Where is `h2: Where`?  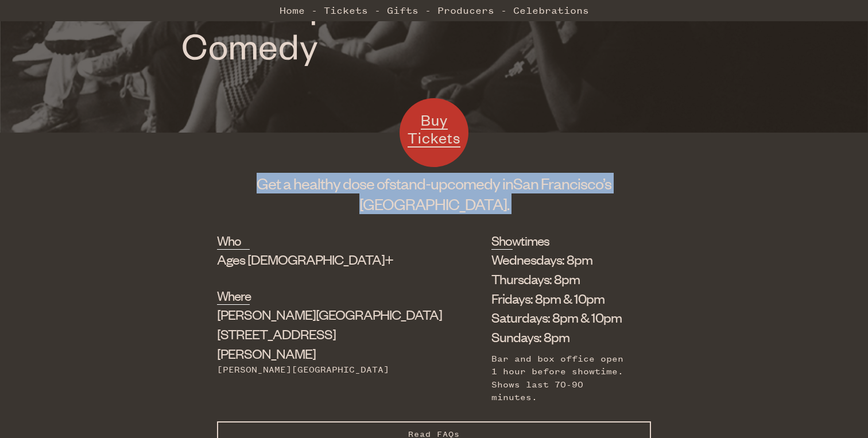 h2: Where is located at coordinates (233, 296).